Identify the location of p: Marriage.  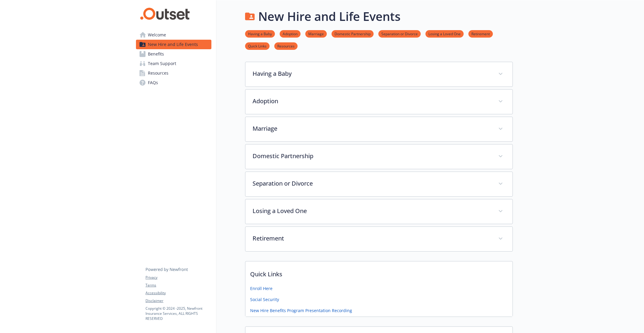
(372, 129).